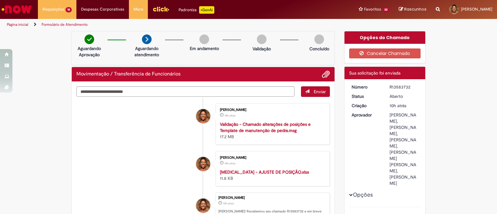 The image size is (497, 214). Describe the element at coordinates (386, 10) in the screenshot. I see `span: 30` at that location.